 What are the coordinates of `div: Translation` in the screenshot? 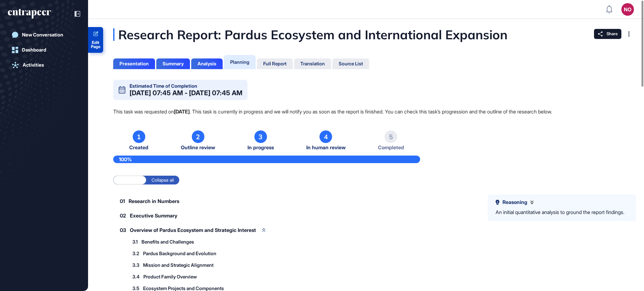 It's located at (312, 64).